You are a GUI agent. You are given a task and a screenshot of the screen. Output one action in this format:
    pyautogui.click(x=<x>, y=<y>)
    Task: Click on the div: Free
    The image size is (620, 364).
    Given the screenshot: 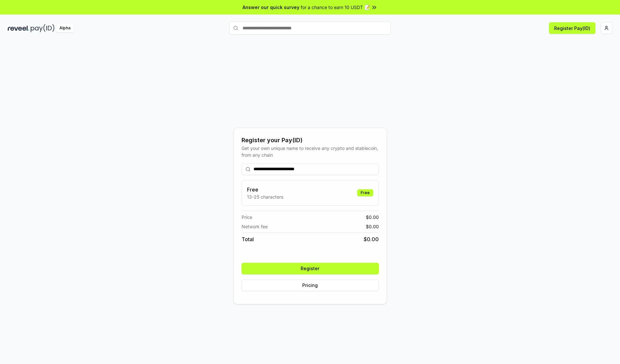 What is the action you would take?
    pyautogui.click(x=365, y=192)
    